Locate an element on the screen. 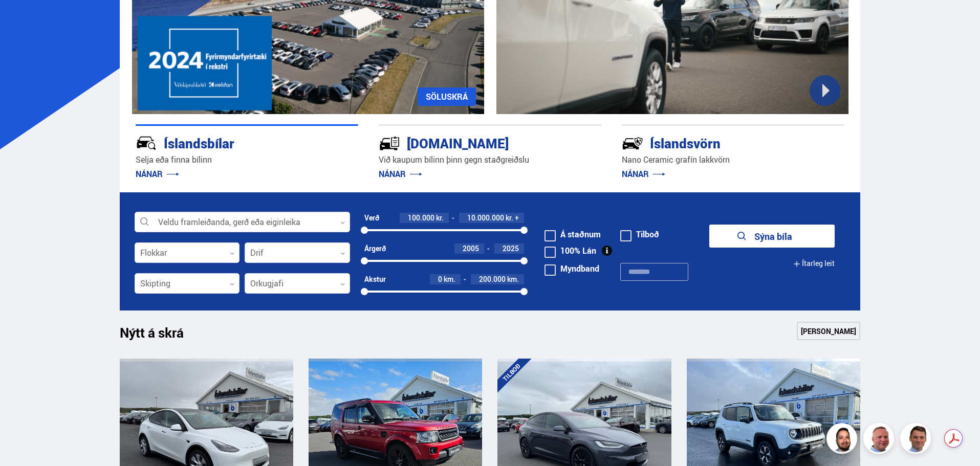 This screenshot has width=980, height=466. p: Við kaupum bílinn þinn gegn staðgreiðslu is located at coordinates (490, 160).